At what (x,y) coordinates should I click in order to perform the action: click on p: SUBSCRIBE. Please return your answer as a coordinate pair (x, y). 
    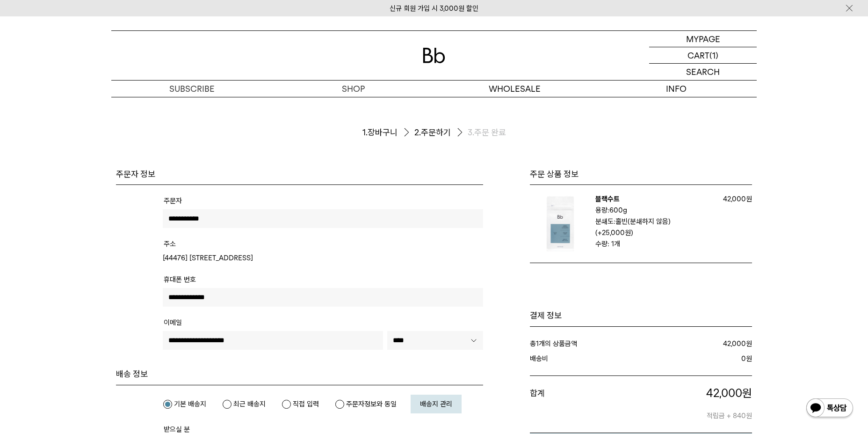
    Looking at the image, I should click on (192, 88).